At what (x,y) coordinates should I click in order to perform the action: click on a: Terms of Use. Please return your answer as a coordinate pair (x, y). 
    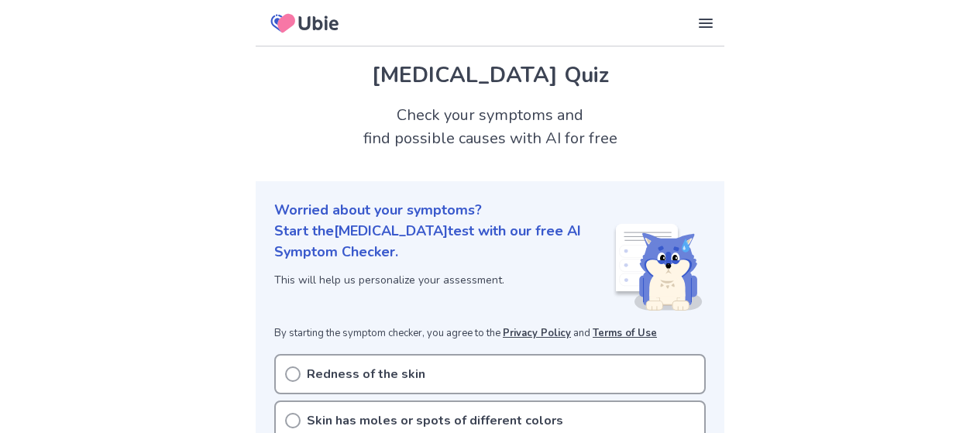
    Looking at the image, I should click on (624, 333).